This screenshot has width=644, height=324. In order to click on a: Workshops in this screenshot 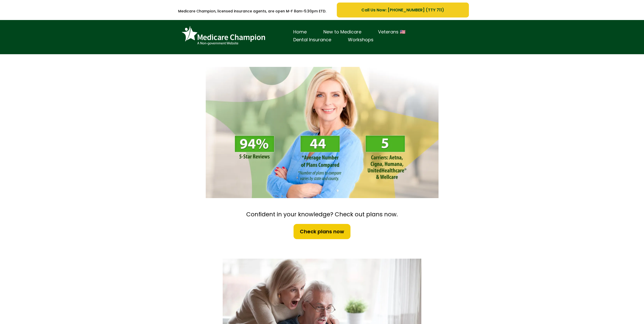, I will do `click(361, 40)`.